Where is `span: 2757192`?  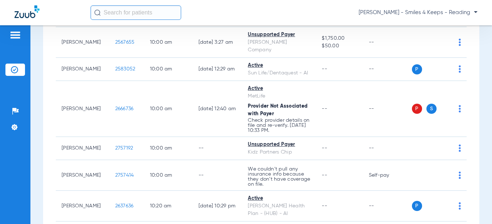 span: 2757192 is located at coordinates (124, 148).